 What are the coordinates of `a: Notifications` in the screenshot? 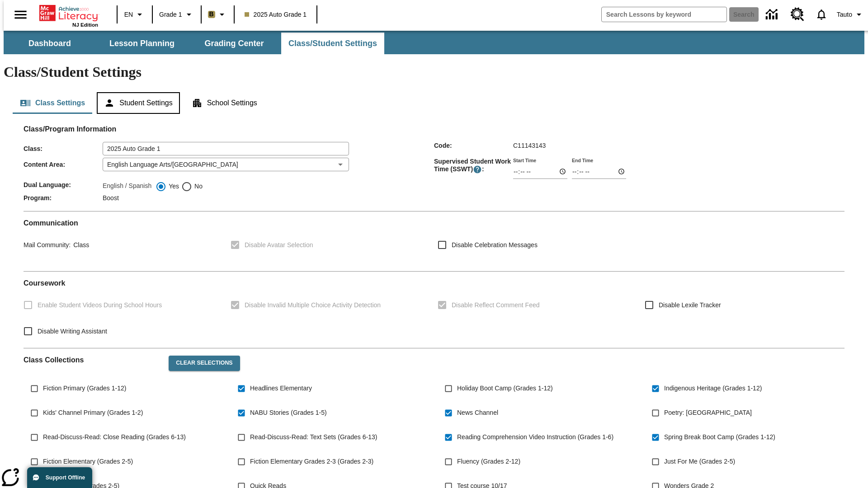 It's located at (821, 15).